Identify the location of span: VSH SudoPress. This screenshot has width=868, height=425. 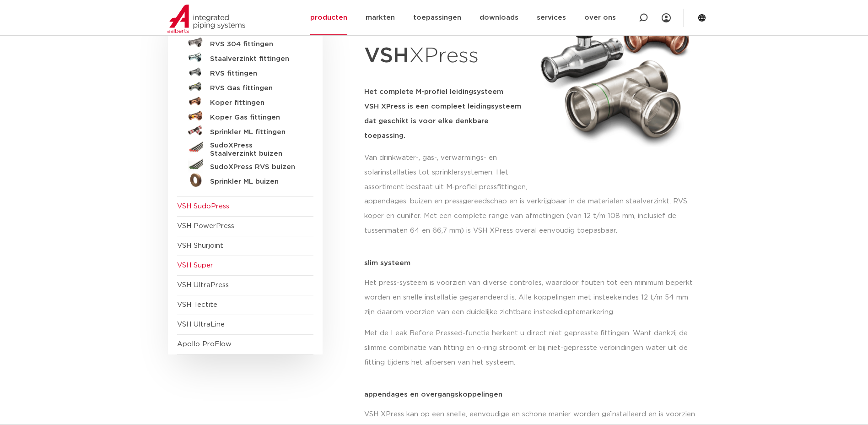
(203, 206).